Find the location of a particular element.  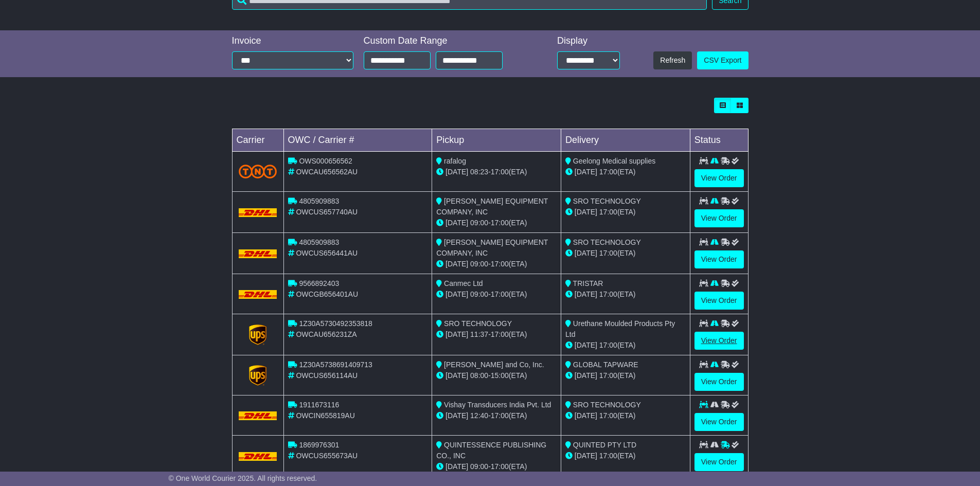

span: Vishay Transducers India Pvt. Ltd is located at coordinates (497, 405).